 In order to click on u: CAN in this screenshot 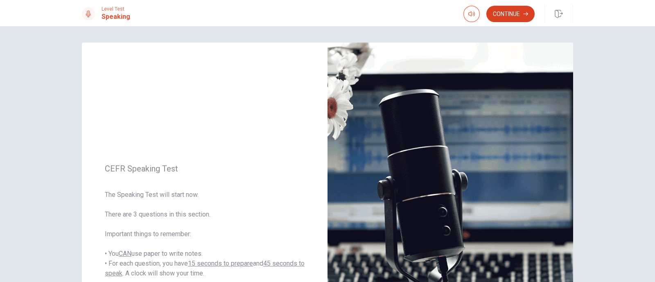, I will do `click(125, 254)`.